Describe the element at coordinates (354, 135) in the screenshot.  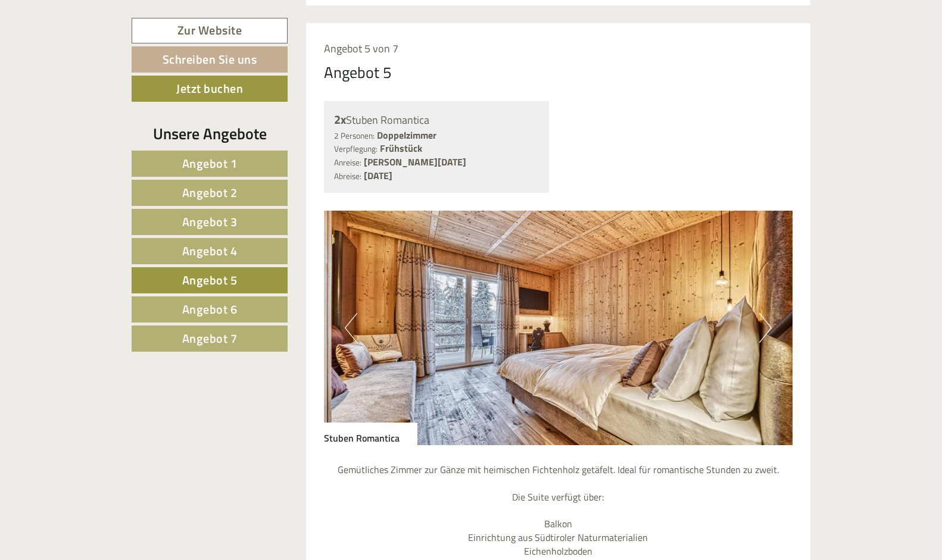
I see `small: 2 Personen:` at that location.